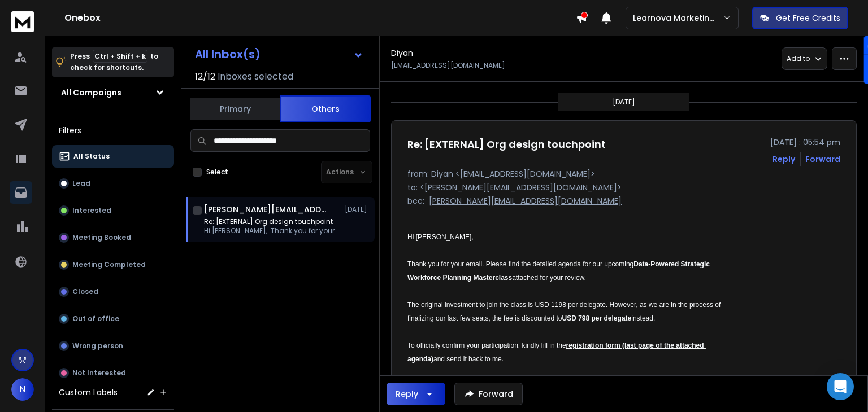  Describe the element at coordinates (823, 159) in the screenshot. I see `div: Forward` at that location.